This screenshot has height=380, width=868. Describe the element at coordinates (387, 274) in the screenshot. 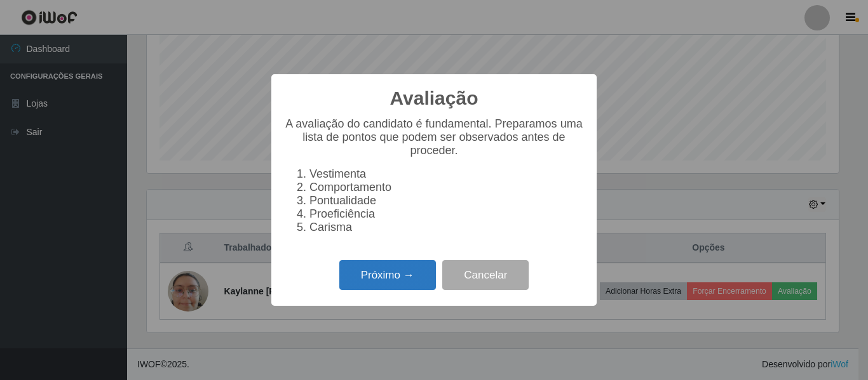

I see `button: Próximo →` at that location.